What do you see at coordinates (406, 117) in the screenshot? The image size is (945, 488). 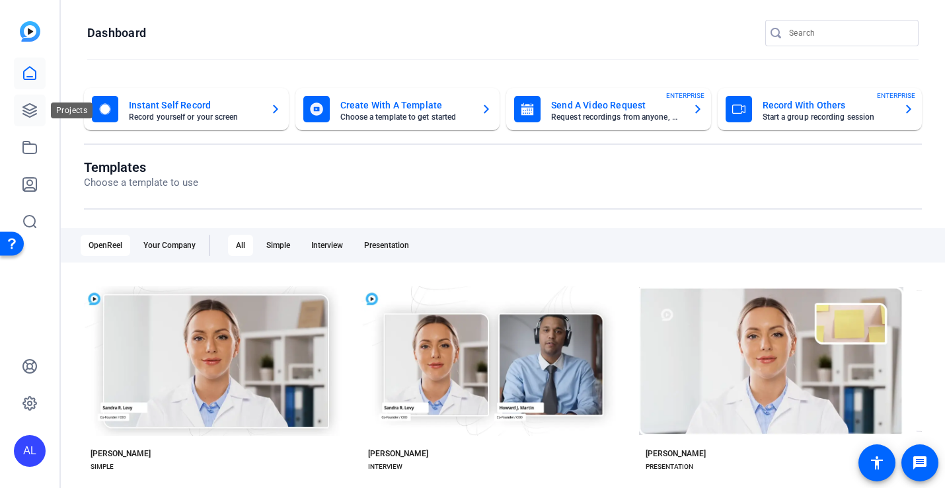 I see `mat-card-subtitle: Choose a template to get started` at bounding box center [406, 117].